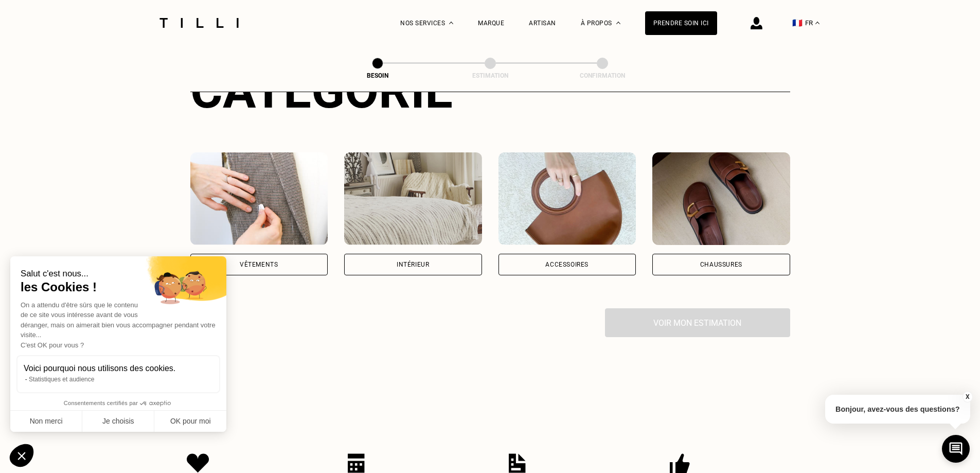 The image size is (980, 473). Describe the element at coordinates (722, 199) in the screenshot. I see `img: Chaussures` at that location.